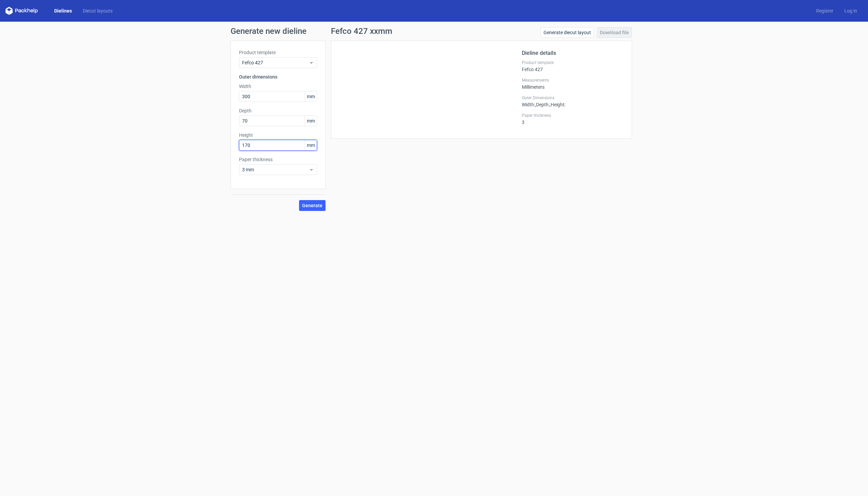 The image size is (868, 496). I want to click on h1: Fefco 427 xxmm, so click(361, 31).